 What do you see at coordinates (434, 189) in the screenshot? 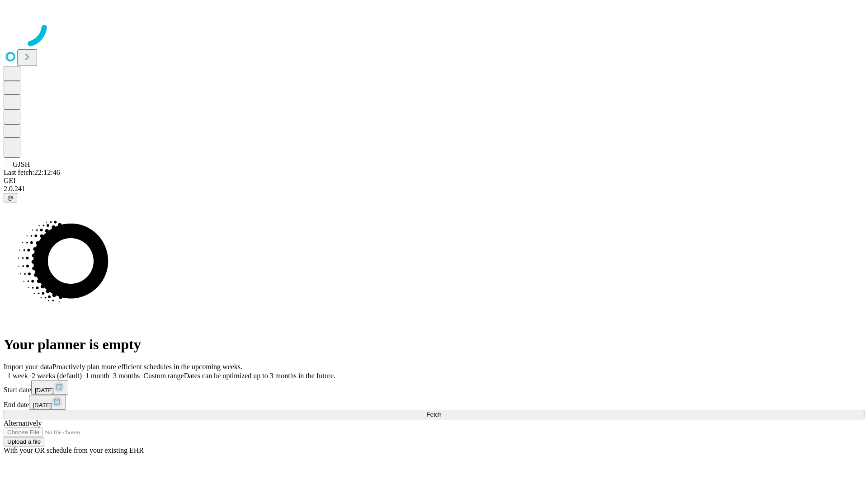
I see `div: 2.0.241` at bounding box center [434, 189].